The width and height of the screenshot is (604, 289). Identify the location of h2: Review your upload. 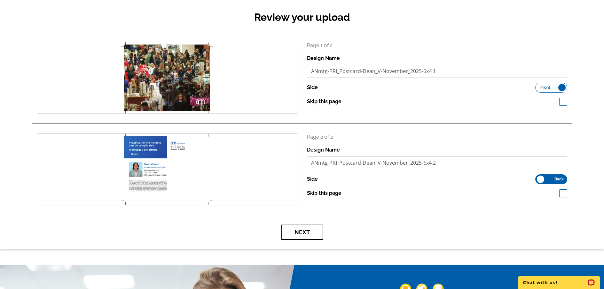
(302, 17).